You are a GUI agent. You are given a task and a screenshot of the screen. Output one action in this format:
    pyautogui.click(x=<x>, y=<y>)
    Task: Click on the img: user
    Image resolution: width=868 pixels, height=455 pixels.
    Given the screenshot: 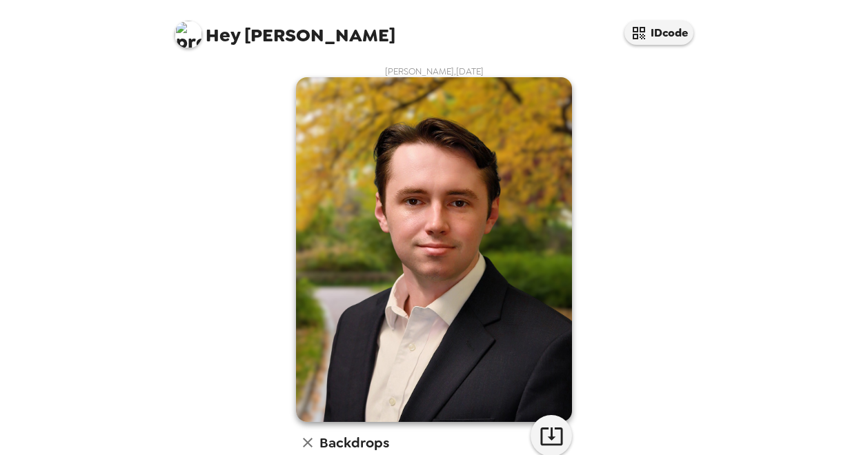 What is the action you would take?
    pyautogui.click(x=434, y=249)
    